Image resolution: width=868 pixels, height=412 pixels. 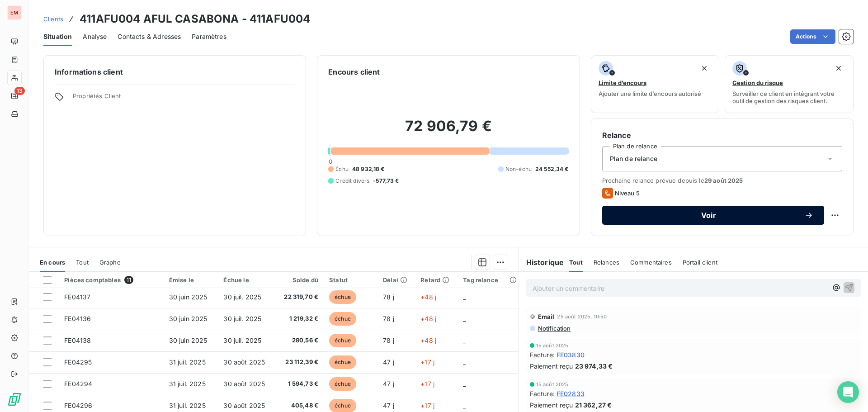 I want to click on h2: 72 906,79 €, so click(x=448, y=131).